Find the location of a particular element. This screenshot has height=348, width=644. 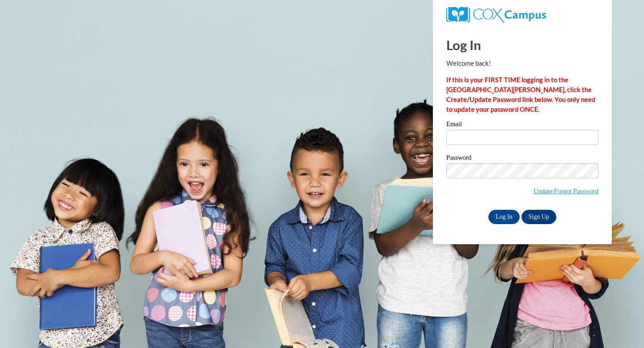

img: COX Campus is located at coordinates (496, 14).